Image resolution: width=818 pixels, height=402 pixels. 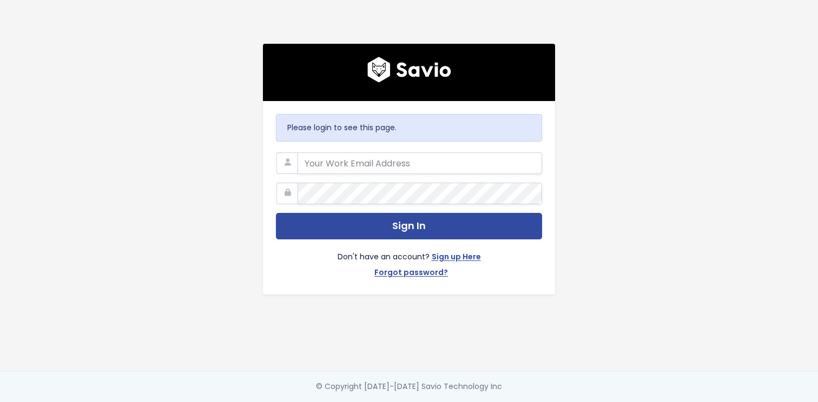 What do you see at coordinates (456, 258) in the screenshot?
I see `a: Sign up Here` at bounding box center [456, 258].